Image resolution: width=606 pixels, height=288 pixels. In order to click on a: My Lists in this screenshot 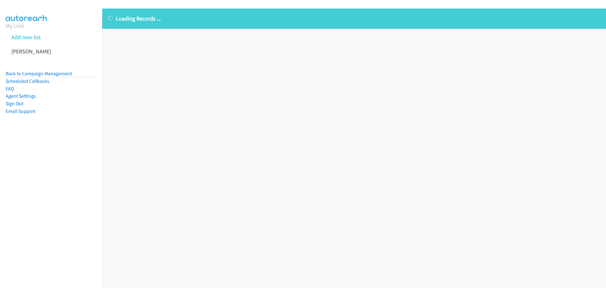, I will do `click(15, 26)`.